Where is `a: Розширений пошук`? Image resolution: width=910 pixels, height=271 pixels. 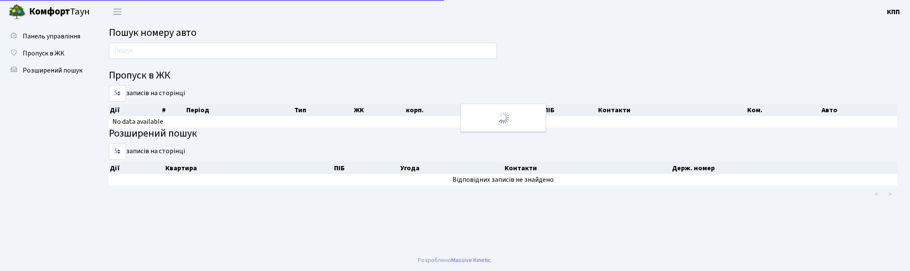 a: Розширений пошук is located at coordinates (47, 71).